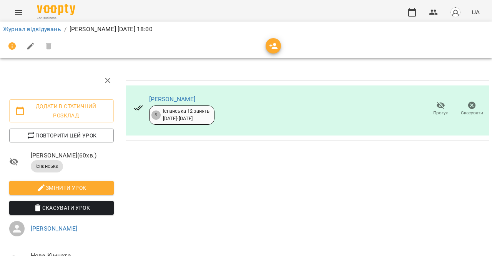 This screenshot has height=256, width=492. I want to click on button: Скасувати, so click(472, 109).